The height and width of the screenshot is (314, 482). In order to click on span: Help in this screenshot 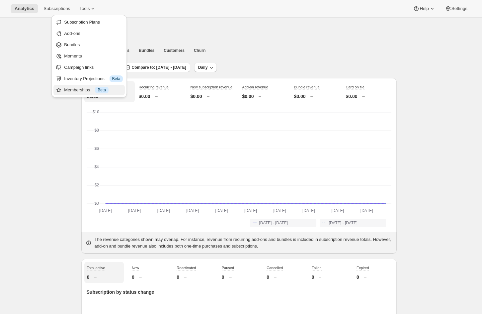, I will do `click(424, 9)`.